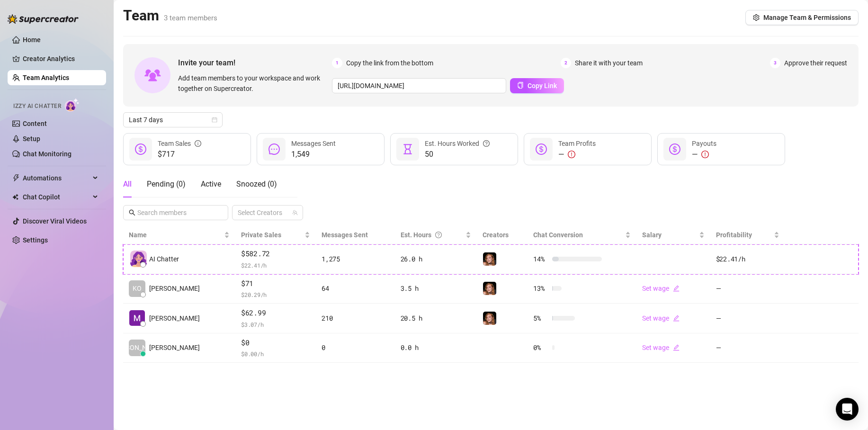  I want to click on span: 3 team members, so click(191, 18).